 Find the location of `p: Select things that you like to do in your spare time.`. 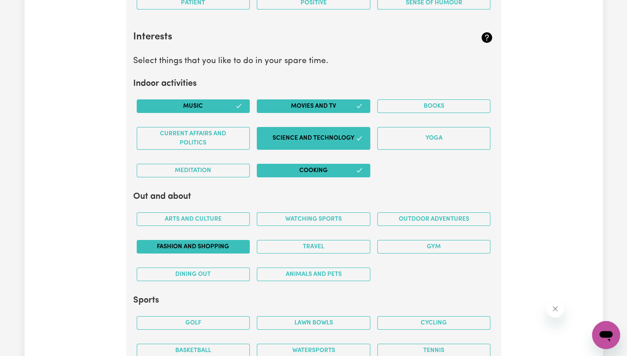

p: Select things that you like to do in your spare time. is located at coordinates (314, 61).